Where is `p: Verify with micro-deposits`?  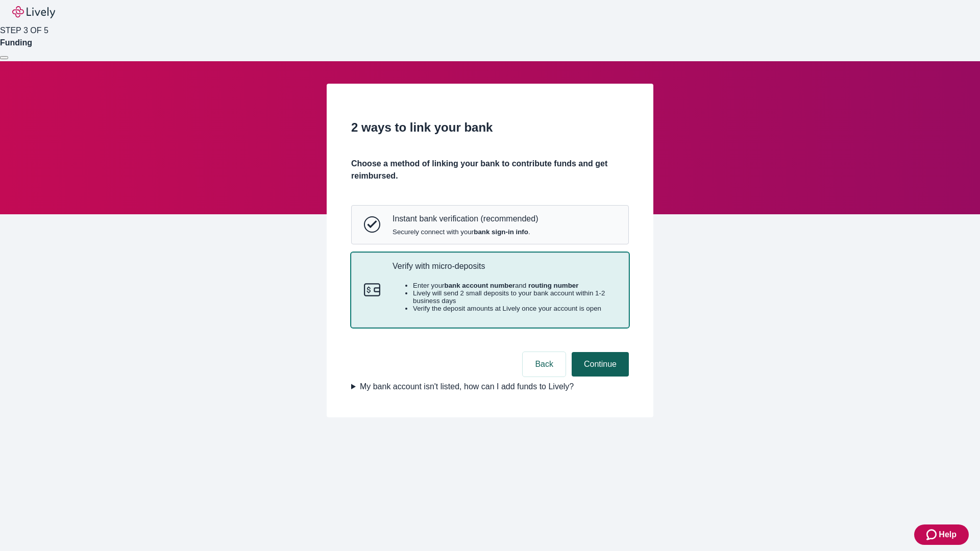
p: Verify with micro-deposits is located at coordinates (505, 266).